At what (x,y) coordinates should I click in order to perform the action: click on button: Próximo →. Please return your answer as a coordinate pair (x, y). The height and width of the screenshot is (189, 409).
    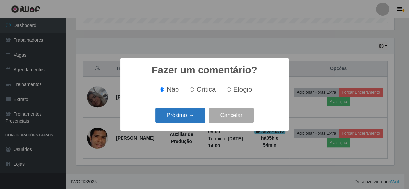
    Looking at the image, I should click on (181, 116).